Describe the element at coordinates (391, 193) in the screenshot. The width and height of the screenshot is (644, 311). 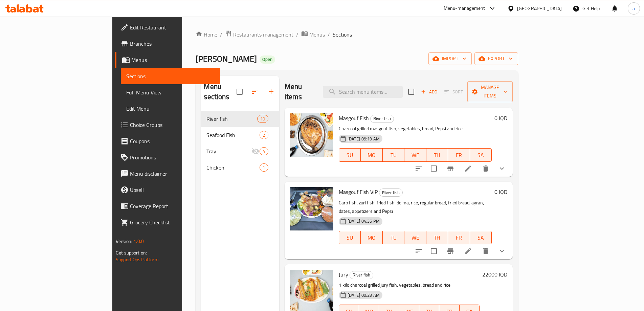
I see `span: River fish` at that location.